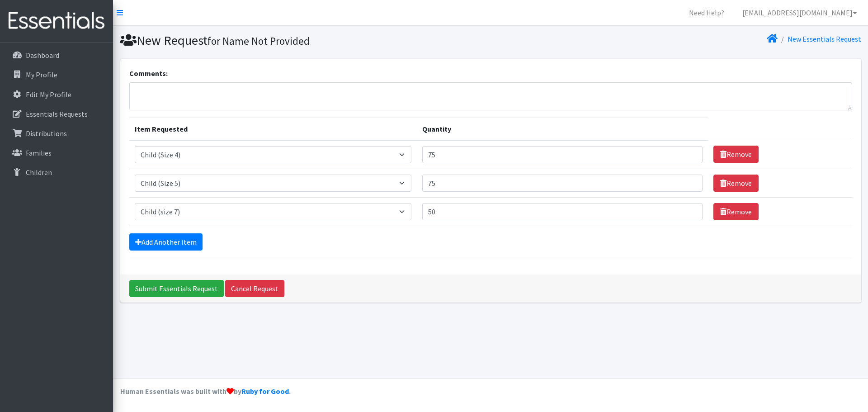 The image size is (868, 412). What do you see at coordinates (38, 153) in the screenshot?
I see `p: Families` at bounding box center [38, 153].